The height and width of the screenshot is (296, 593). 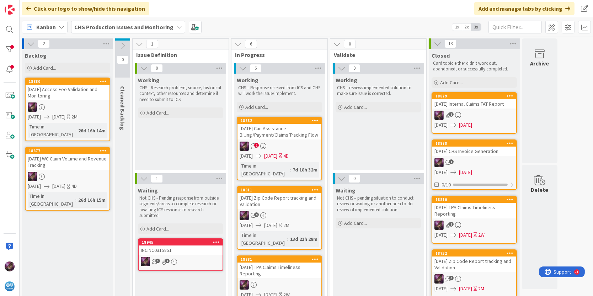 I want to click on a: 18945INCINC0315851ML, so click(x=181, y=254).